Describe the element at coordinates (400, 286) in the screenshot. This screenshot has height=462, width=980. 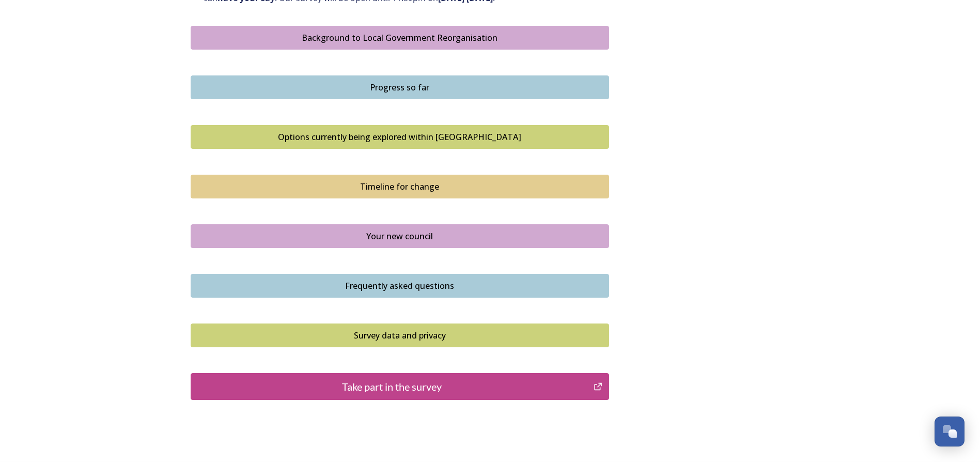
I see `div: Frequently asked questions` at that location.